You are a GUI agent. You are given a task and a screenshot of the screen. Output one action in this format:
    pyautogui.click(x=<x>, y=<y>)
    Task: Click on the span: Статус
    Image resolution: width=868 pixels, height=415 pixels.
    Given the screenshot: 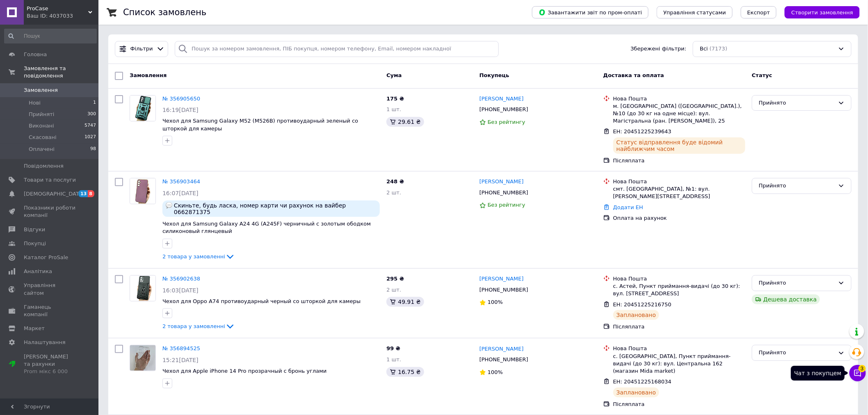 What is the action you would take?
    pyautogui.click(x=762, y=75)
    